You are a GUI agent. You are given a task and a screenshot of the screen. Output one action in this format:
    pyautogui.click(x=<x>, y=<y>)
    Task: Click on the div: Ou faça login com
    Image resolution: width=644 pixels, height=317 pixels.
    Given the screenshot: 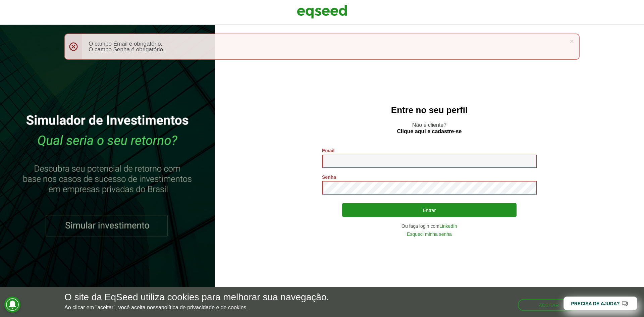 What is the action you would take?
    pyautogui.click(x=429, y=226)
    